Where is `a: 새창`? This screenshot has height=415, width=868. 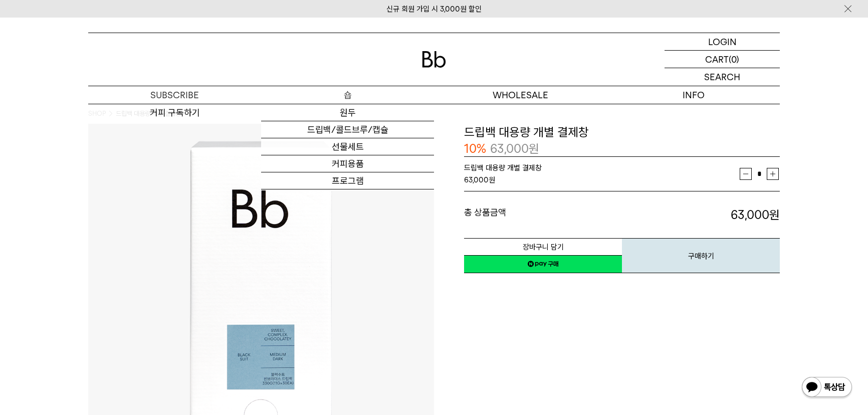
a: 새창 is located at coordinates (543, 265).